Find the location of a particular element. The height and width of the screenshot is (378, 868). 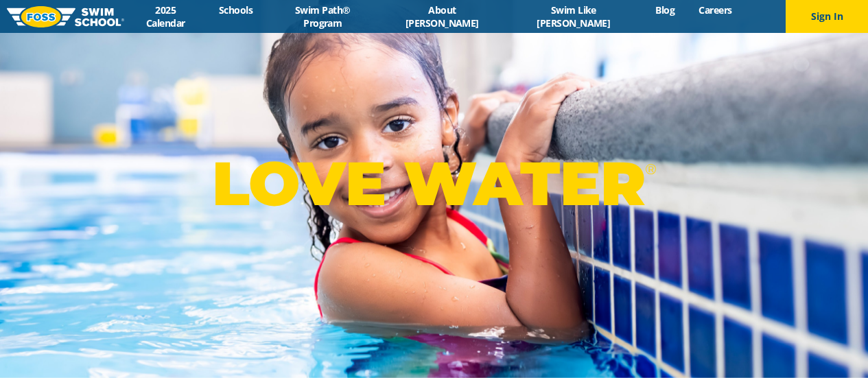

p: LOVE WATER is located at coordinates (434, 183).